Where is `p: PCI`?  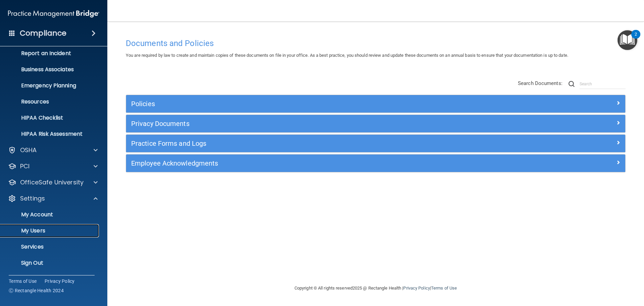 p: PCI is located at coordinates (25, 166).